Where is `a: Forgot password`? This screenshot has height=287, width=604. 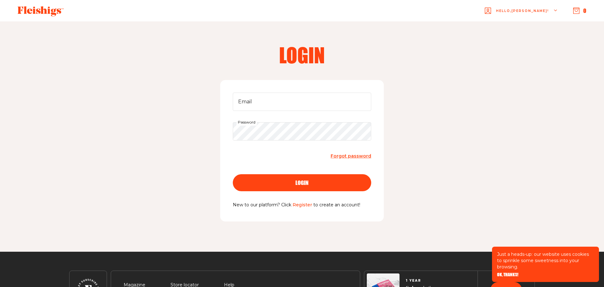 a: Forgot password is located at coordinates (351, 156).